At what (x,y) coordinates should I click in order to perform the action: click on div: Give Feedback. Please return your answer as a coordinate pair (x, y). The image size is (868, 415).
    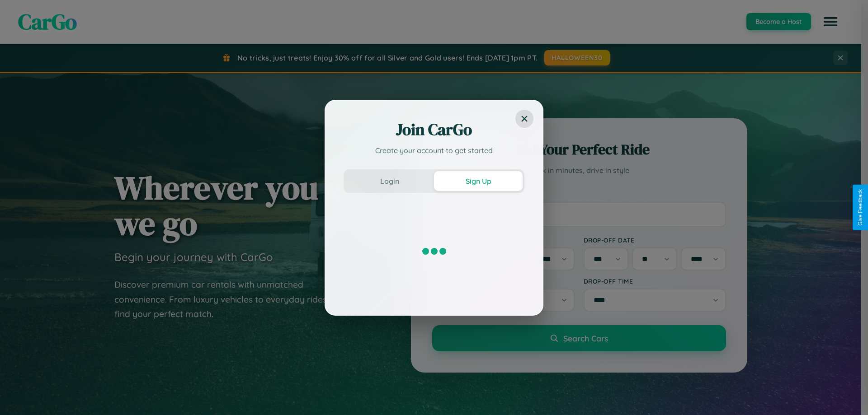
    Looking at the image, I should click on (860, 208).